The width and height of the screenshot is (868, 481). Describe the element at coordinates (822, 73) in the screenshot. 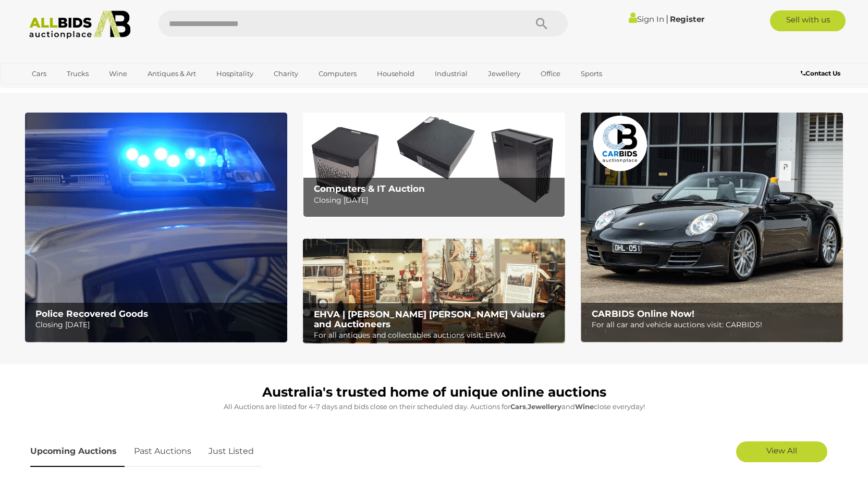

I see `a: Contact Us` at that location.